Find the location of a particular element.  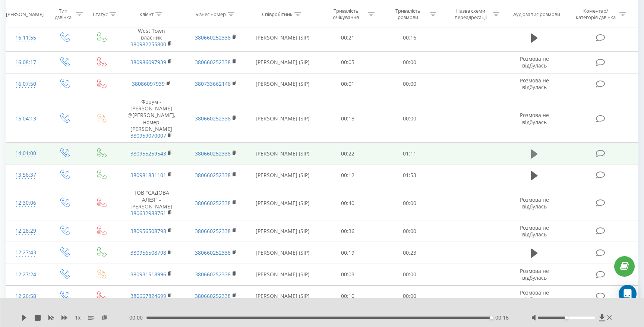

a: 380733662146 is located at coordinates (213, 84).